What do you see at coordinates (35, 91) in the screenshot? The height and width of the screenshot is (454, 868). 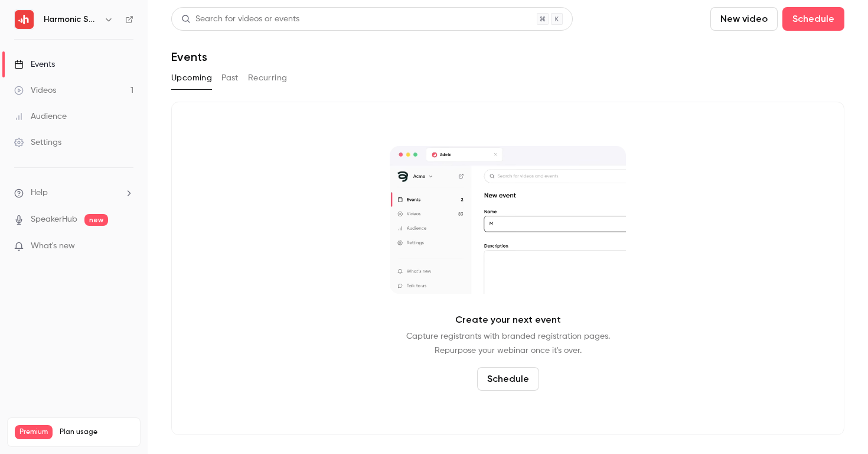 I see `div: Videos` at bounding box center [35, 91].